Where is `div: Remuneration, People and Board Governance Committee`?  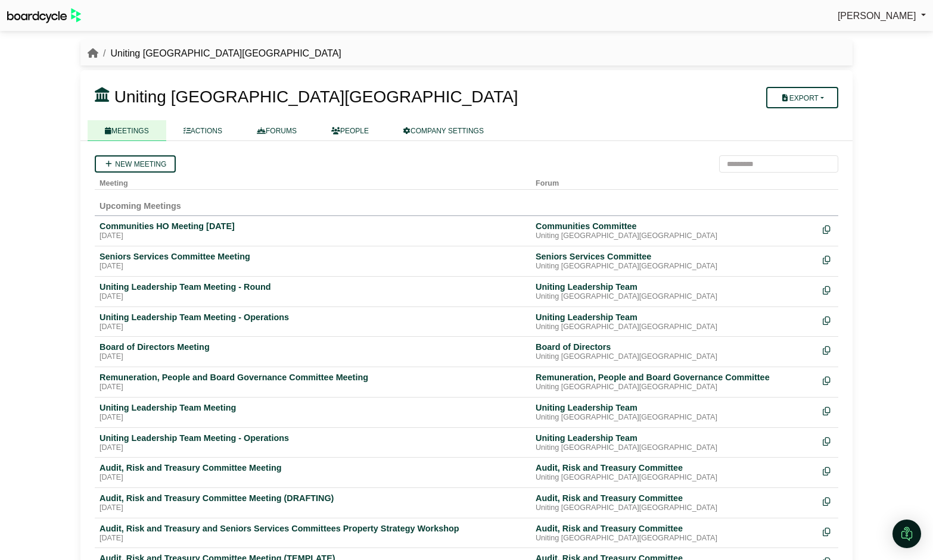
div: Remuneration, People and Board Governance Committee is located at coordinates (675, 378).